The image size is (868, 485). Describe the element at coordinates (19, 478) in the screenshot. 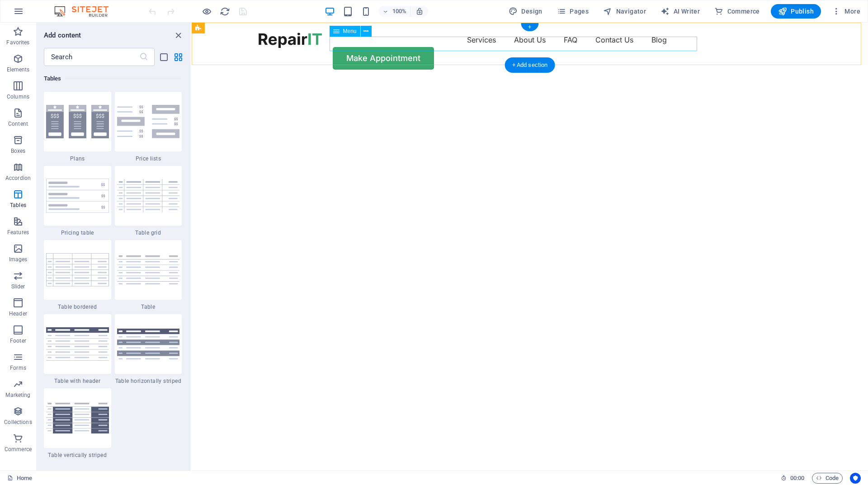

I see `a: Click to cancel selection. Double-click to open Pages` at that location.